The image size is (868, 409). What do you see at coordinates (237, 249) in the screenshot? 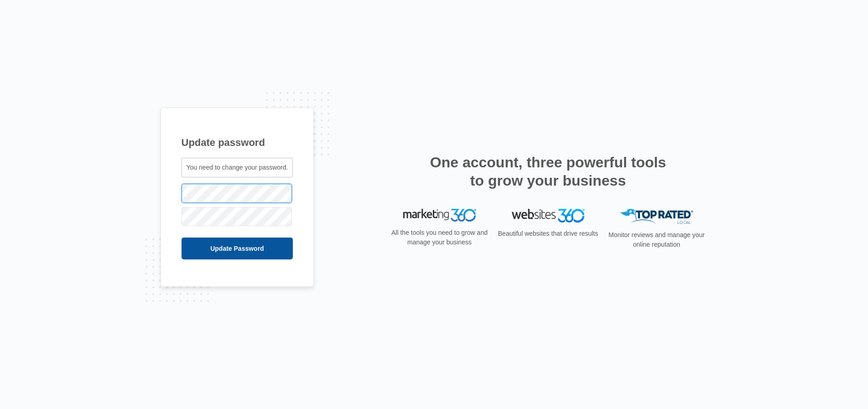
I see `input: Update Password` at bounding box center [237, 249].